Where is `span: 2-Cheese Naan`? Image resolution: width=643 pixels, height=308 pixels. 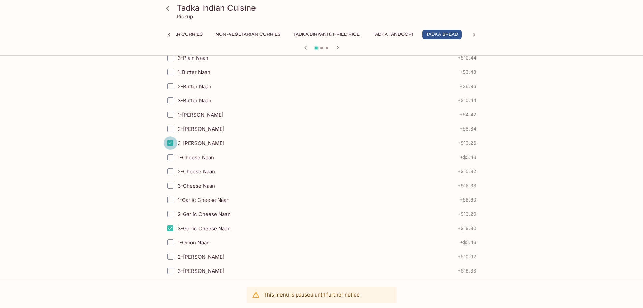 span: 2-Cheese Naan is located at coordinates (196, 171).